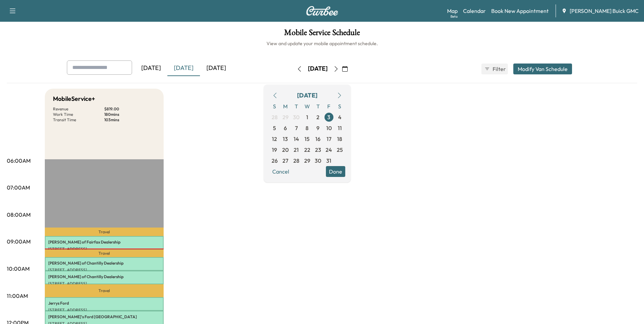  Describe the element at coordinates (274, 149) in the screenshot. I see `span: 19` at that location.